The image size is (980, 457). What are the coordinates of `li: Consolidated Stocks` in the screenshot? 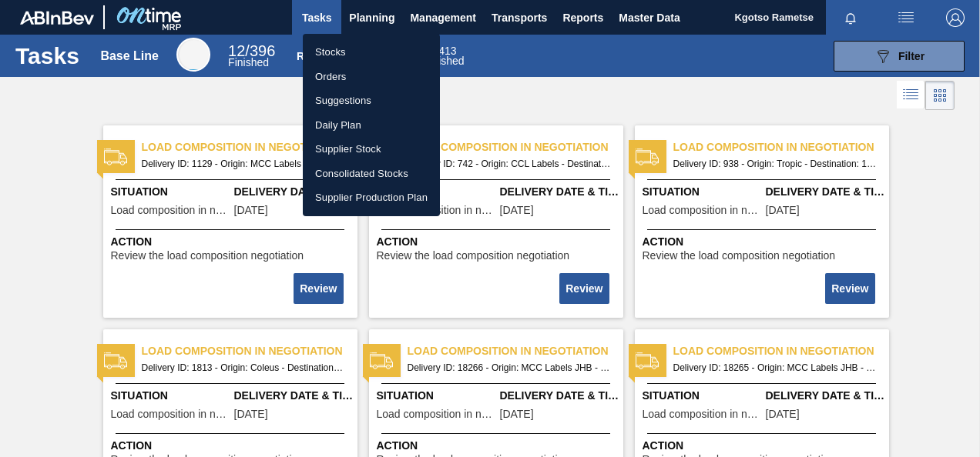 It's located at (371, 174).